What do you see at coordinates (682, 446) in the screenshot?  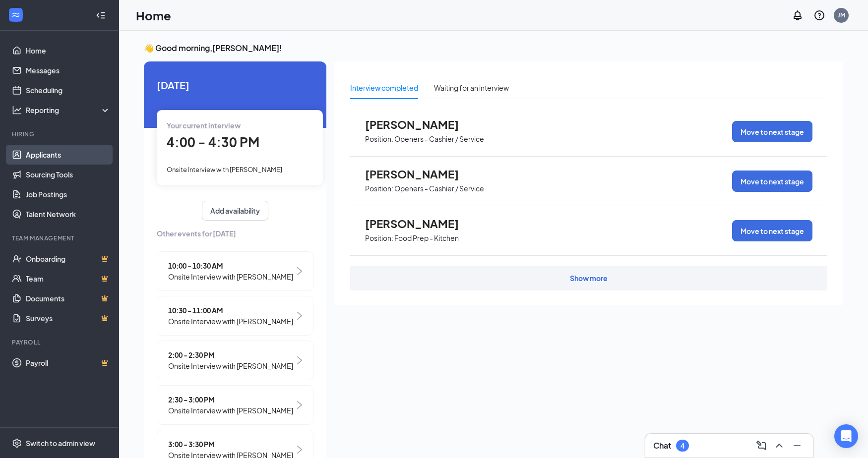 I see `div: 4` at bounding box center [682, 446].